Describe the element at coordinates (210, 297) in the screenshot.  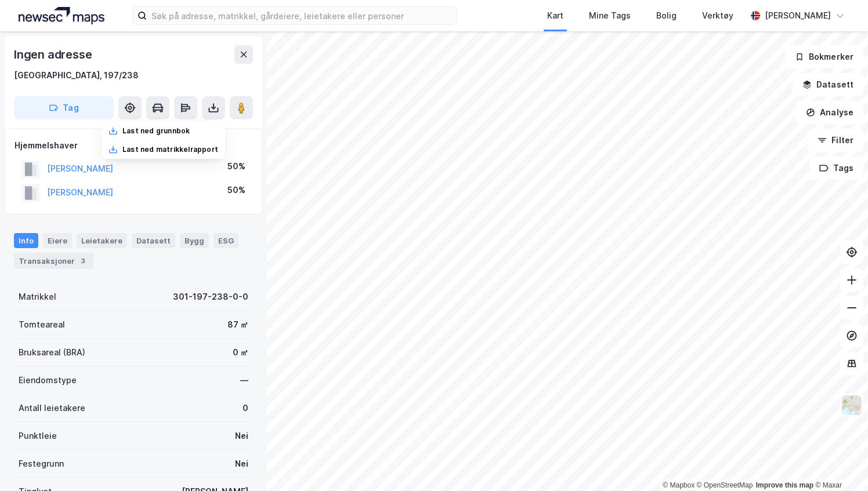
I see `div: 301-197-238-0-0` at that location.